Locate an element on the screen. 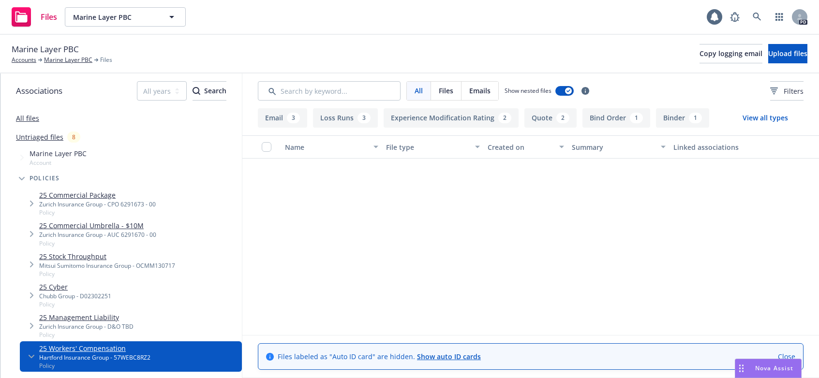 Image resolution: width=819 pixels, height=378 pixels. div: 8 is located at coordinates (73, 137).